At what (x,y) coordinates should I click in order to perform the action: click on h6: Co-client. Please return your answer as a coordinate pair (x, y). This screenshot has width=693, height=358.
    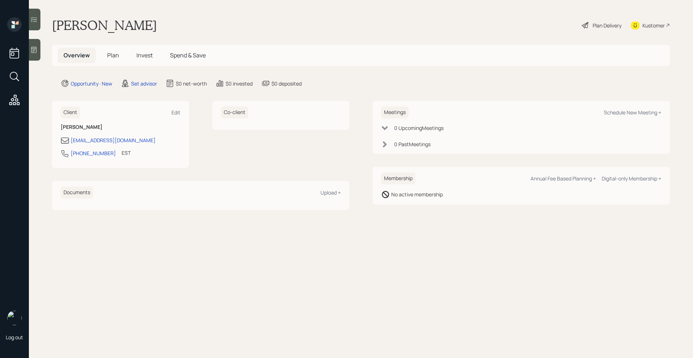
    Looking at the image, I should click on (235, 112).